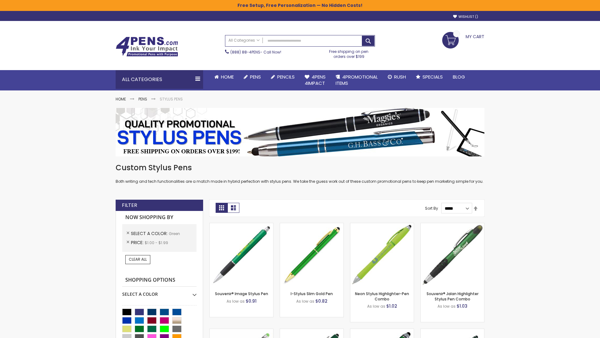  What do you see at coordinates (245, 52) in the screenshot?
I see `a: (888) 88-4PENS` at bounding box center [245, 52].